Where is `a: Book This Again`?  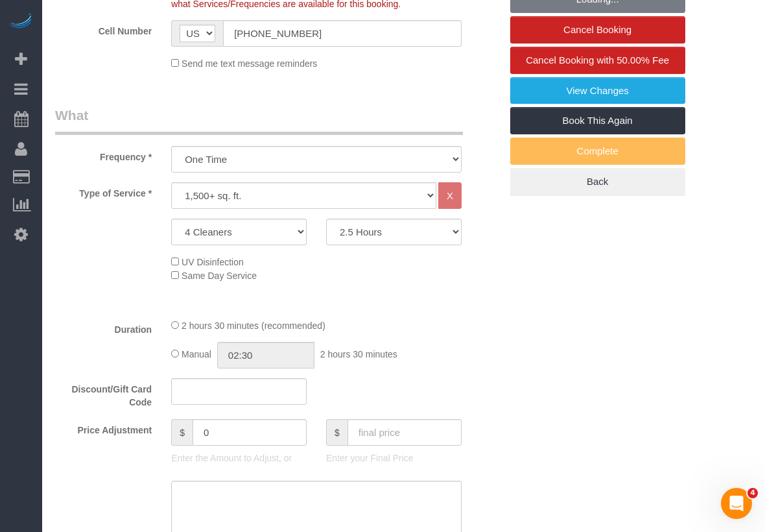
a: Book This Again is located at coordinates (598, 120).